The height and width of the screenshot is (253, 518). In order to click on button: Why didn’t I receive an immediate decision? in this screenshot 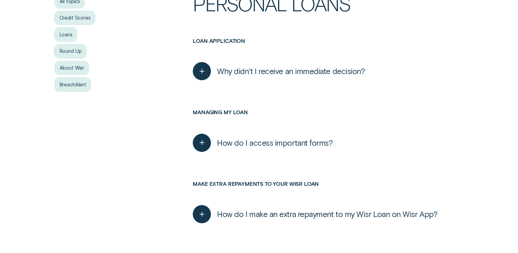, I will do `click(279, 71)`.